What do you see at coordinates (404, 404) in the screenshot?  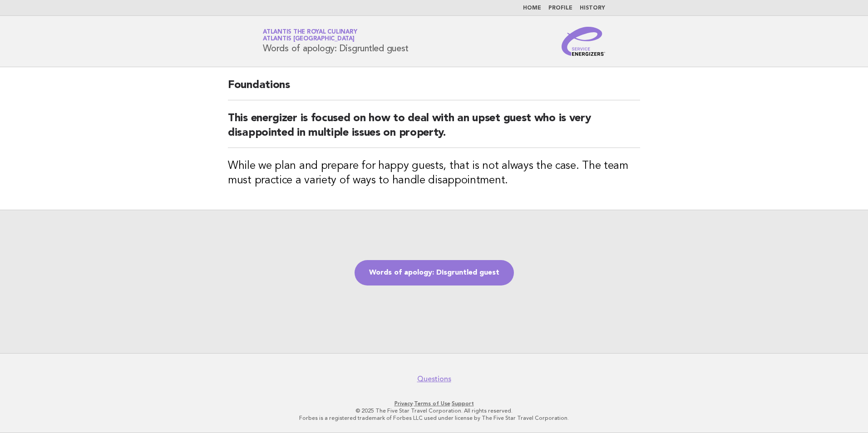 I see `a: Privacy` at bounding box center [404, 404].